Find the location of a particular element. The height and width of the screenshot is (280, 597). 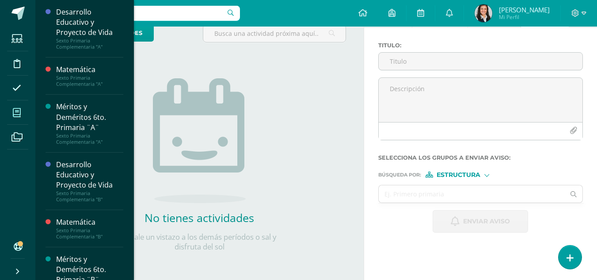

input: Titulo is located at coordinates (480, 61).